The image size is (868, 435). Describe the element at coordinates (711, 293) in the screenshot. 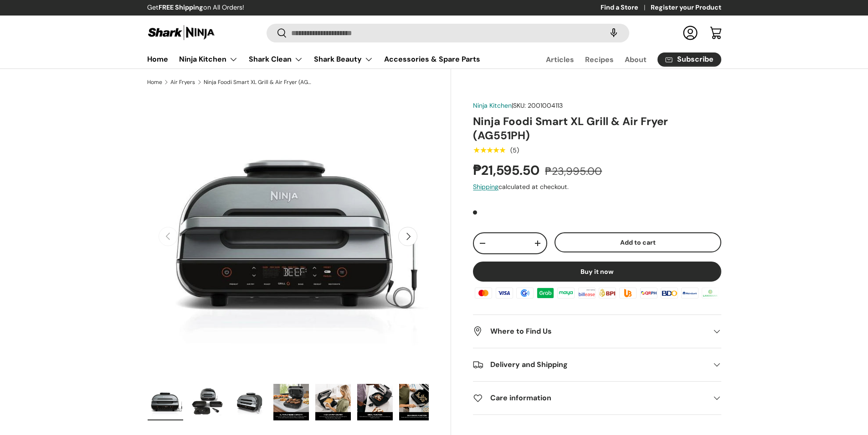

I see `img: landbank` at that location.